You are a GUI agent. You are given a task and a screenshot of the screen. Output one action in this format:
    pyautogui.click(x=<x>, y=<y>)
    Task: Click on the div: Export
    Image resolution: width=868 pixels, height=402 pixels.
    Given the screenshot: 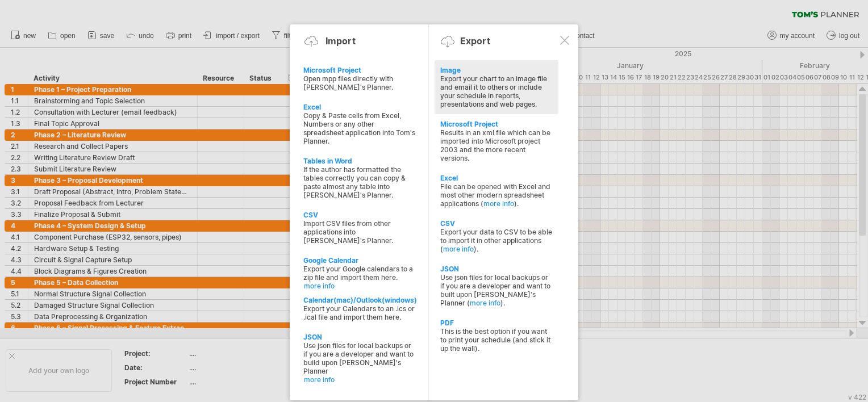 What is the action you would take?
    pyautogui.click(x=475, y=41)
    